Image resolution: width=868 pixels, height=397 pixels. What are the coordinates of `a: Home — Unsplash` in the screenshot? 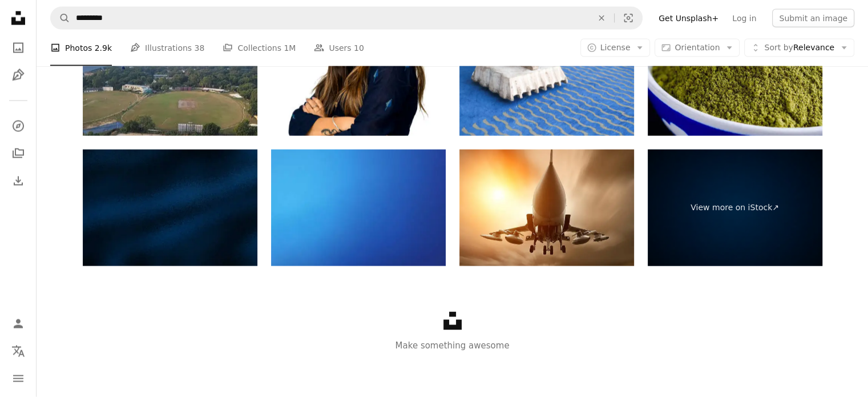 It's located at (19, 19).